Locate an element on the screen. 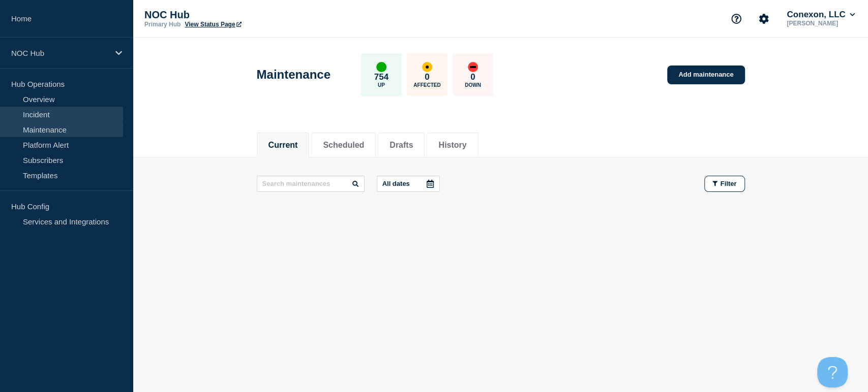  button: Filter is located at coordinates (725, 184).